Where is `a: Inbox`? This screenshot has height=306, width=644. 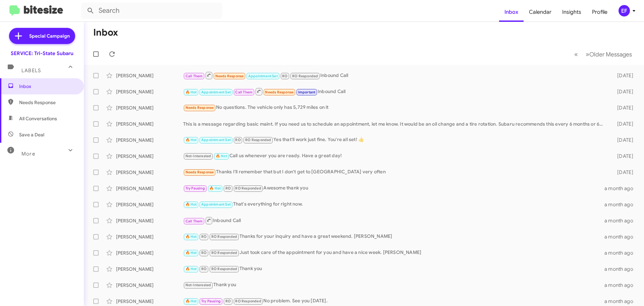
a: Inbox is located at coordinates (511, 12).